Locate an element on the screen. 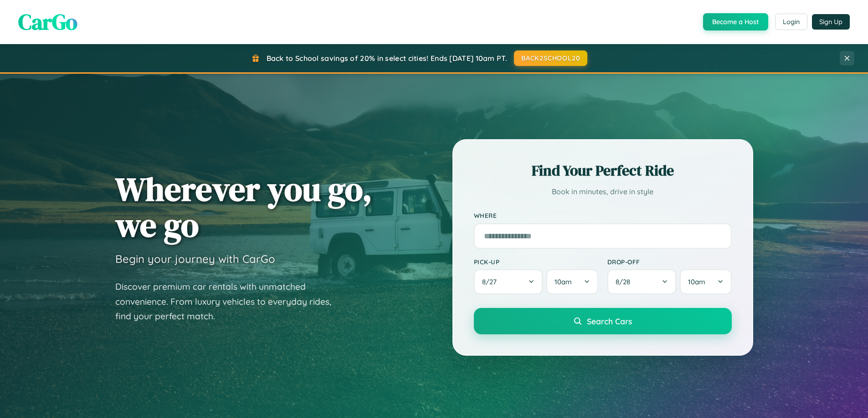 This screenshot has height=418, width=868. button: Sign Up is located at coordinates (830, 22).